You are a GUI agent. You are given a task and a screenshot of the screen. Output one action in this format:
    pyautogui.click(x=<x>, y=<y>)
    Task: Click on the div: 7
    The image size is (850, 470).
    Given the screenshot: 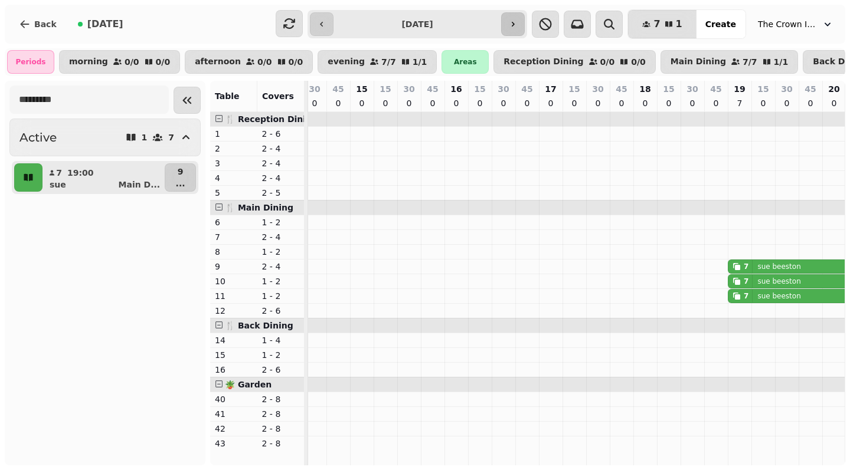 What is the action you would take?
    pyautogui.click(x=746, y=267)
    